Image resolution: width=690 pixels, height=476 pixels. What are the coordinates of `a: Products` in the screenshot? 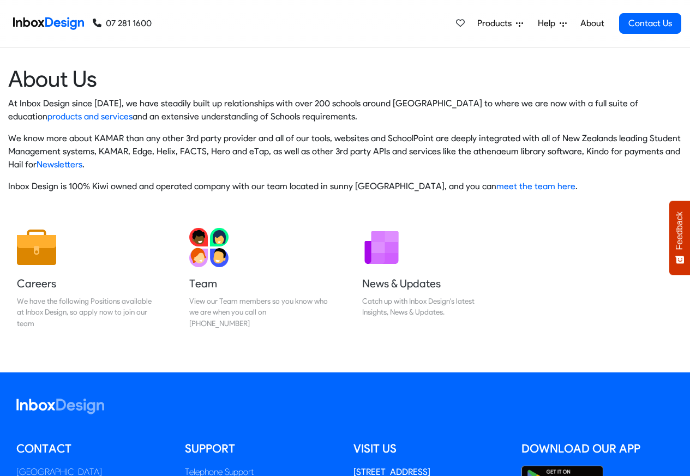 It's located at (500, 23).